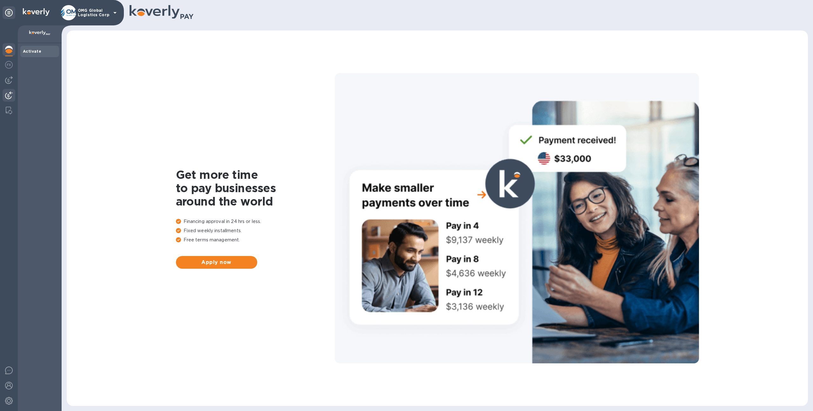 Image resolution: width=813 pixels, height=411 pixels. What do you see at coordinates (9, 65) in the screenshot?
I see `img: Foreign exchange` at bounding box center [9, 65].